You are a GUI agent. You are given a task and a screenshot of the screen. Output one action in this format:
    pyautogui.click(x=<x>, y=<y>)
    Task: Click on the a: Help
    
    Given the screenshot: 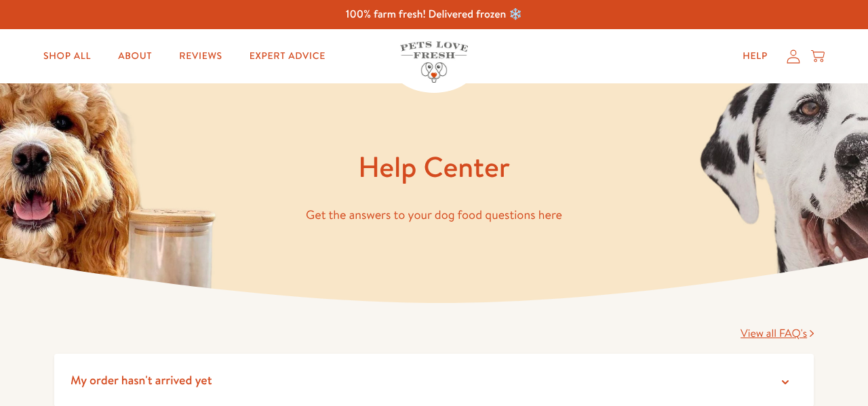 What is the action you would take?
    pyautogui.click(x=754, y=56)
    